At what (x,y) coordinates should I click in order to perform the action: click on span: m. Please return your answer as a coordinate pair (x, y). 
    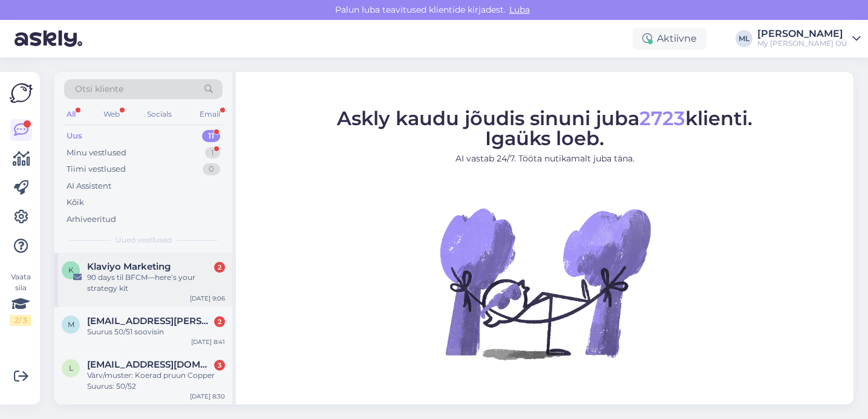
    Looking at the image, I should click on (71, 324).